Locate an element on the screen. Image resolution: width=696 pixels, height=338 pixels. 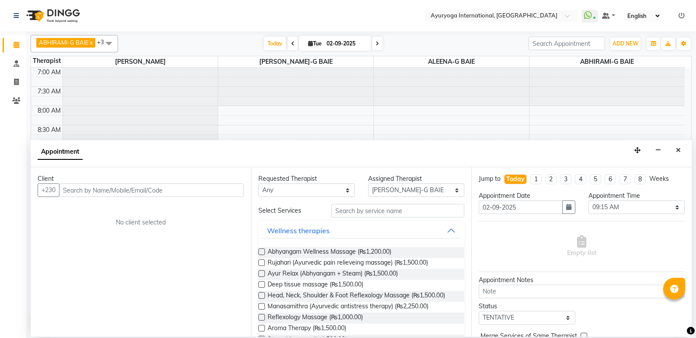
img: logo is located at coordinates (52, 16).